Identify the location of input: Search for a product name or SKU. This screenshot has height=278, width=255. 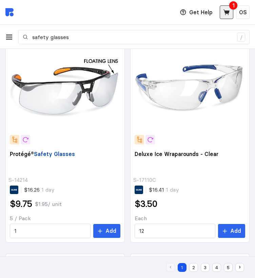
(133, 37).